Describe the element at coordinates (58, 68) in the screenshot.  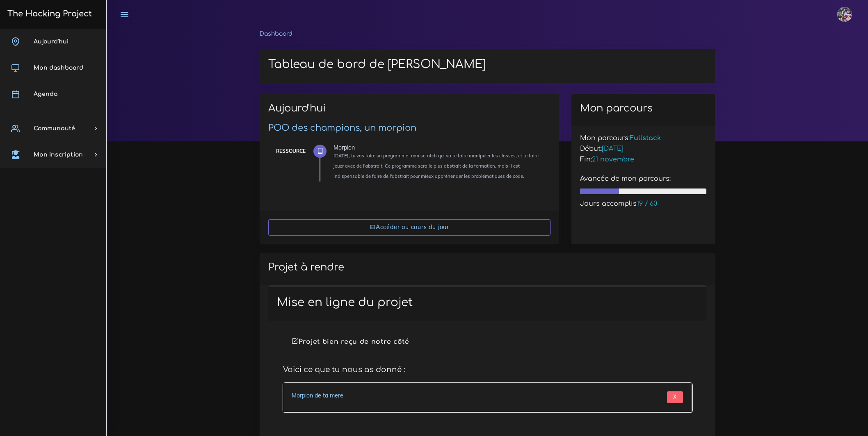
I see `span: Mon dashboard` at that location.